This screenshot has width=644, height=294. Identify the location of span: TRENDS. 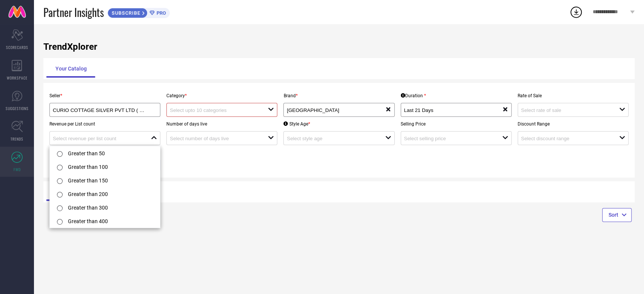
(17, 139).